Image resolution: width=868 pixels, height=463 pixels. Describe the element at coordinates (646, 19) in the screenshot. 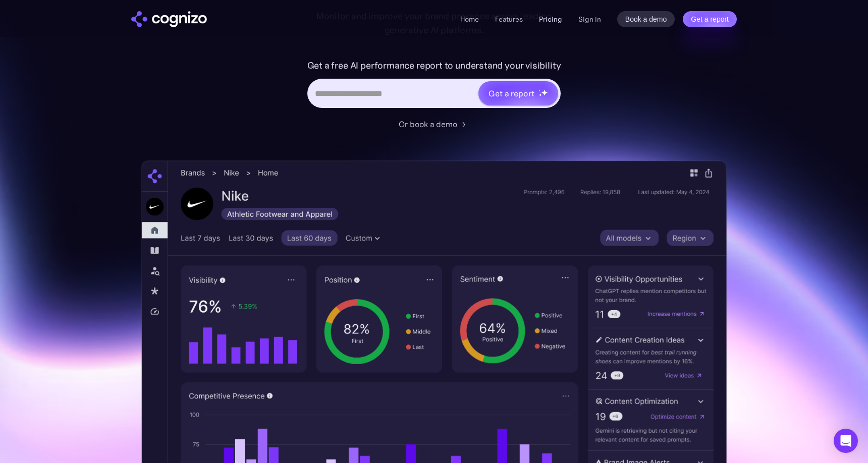

I see `a: Book a demo` at that location.